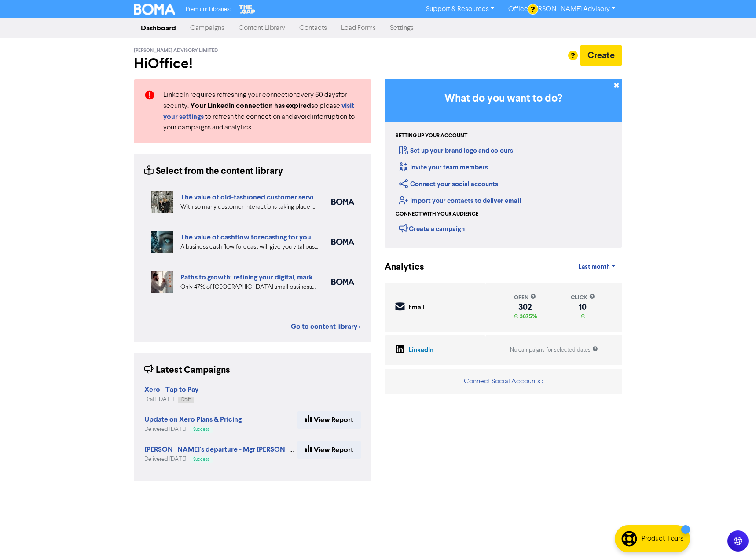  What do you see at coordinates (734, 538) in the screenshot?
I see `div: Chat Widget` at bounding box center [734, 538].